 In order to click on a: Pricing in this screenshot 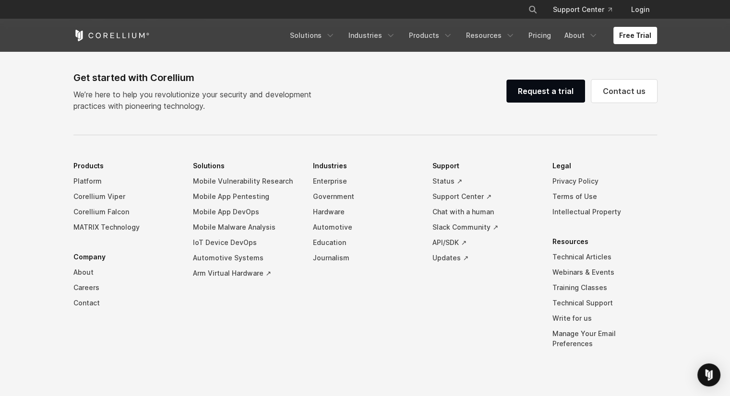, I will do `click(539, 35)`.